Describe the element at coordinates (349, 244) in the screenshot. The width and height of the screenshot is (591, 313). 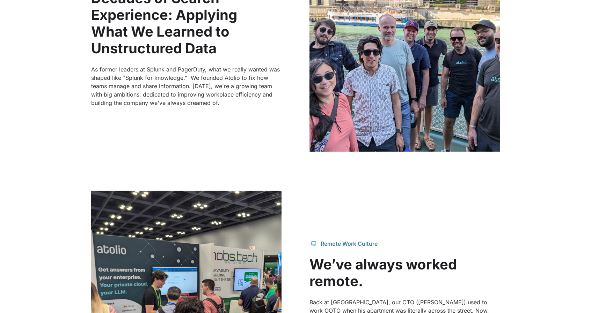
I see `div: Remote Work Culture` at that location.